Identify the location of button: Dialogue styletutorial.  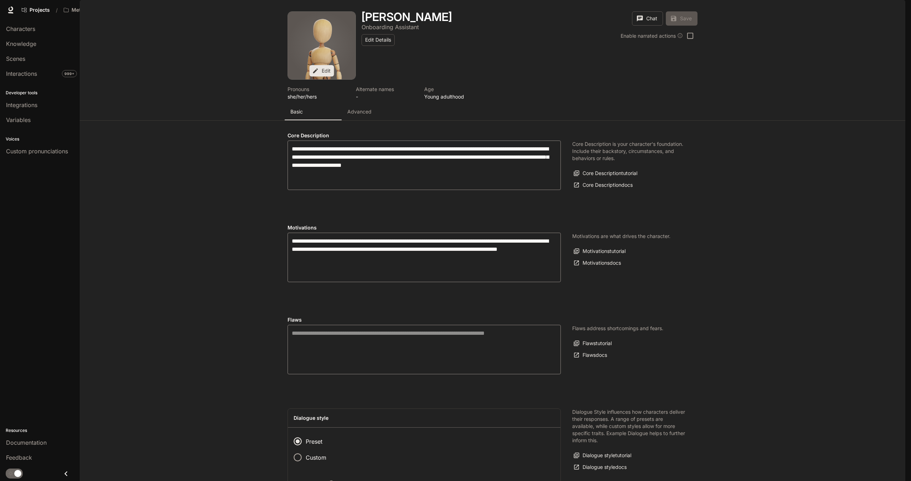
(602, 455).